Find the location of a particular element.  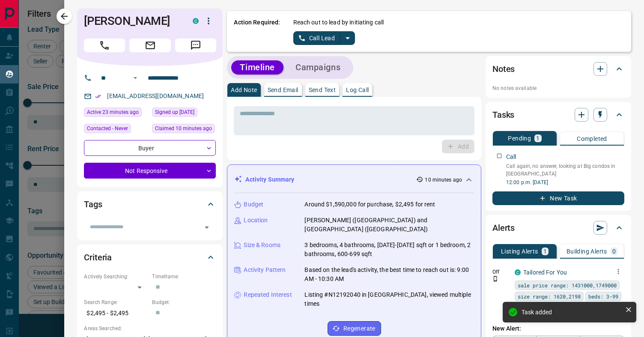

div: Wed Sep 03 2025 is located at coordinates (183, 114).